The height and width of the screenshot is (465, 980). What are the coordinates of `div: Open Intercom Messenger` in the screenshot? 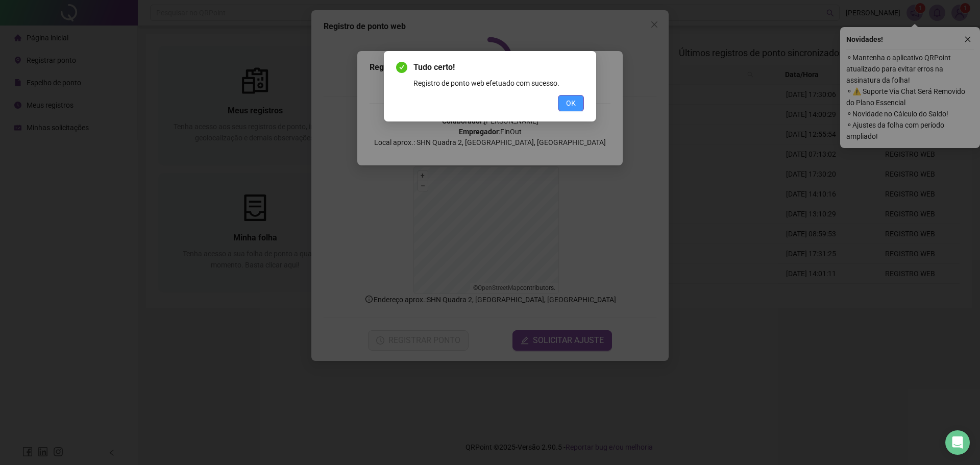 It's located at (957, 442).